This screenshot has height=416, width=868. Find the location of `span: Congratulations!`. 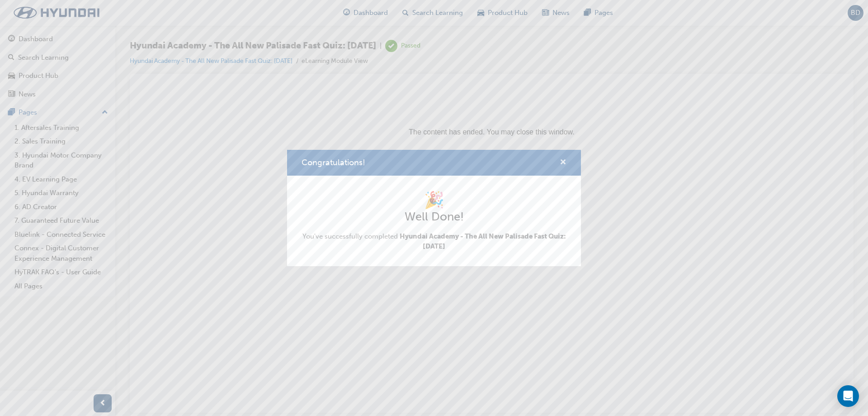

span: Congratulations! is located at coordinates (334, 162).